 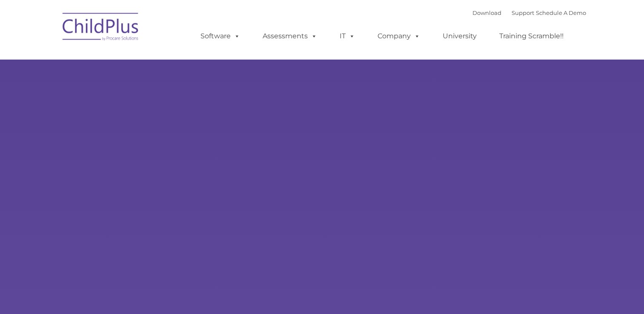 I want to click on a: University, so click(x=460, y=36).